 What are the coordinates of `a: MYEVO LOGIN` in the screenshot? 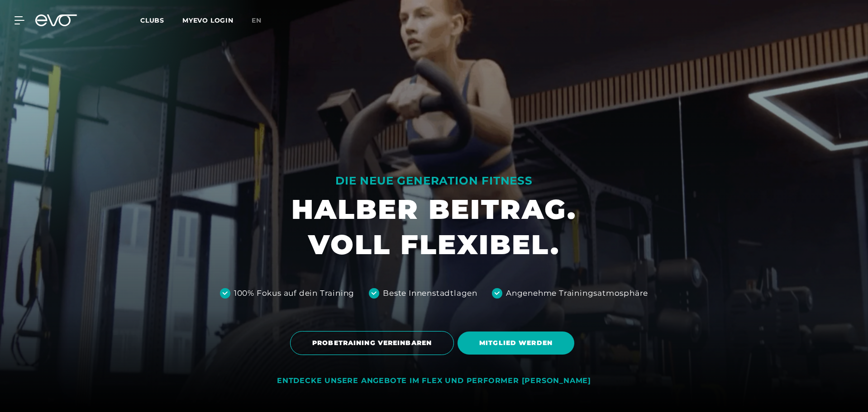 It's located at (208, 21).